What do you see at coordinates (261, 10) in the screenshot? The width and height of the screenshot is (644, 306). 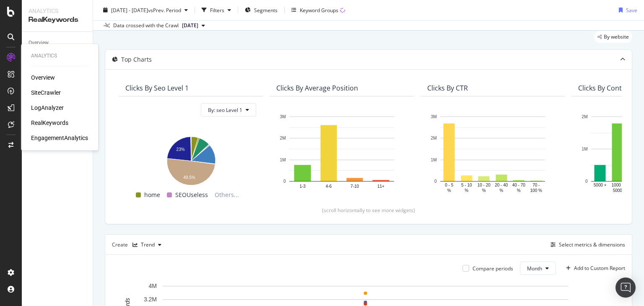 I see `button: Segments` at bounding box center [261, 10].